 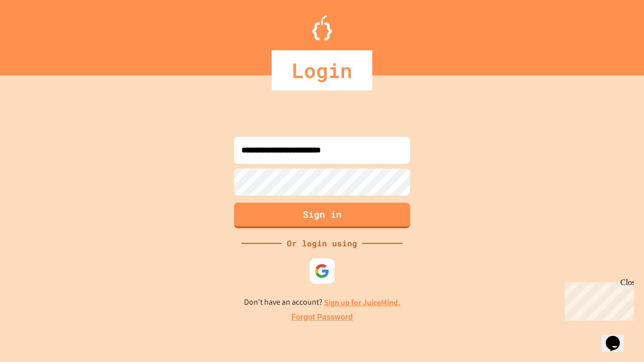 What do you see at coordinates (322, 243) in the screenshot?
I see `div: Or login using` at bounding box center [322, 243].